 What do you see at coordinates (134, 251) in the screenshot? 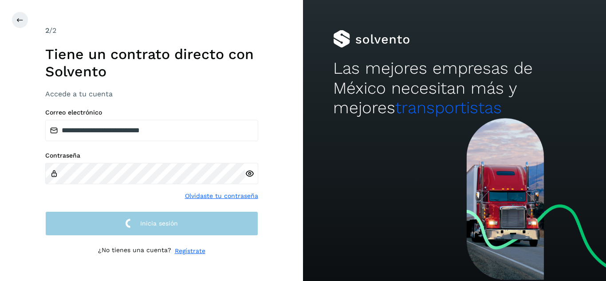
I see `p: ¿No tienes una cuenta?` at bounding box center [134, 251].